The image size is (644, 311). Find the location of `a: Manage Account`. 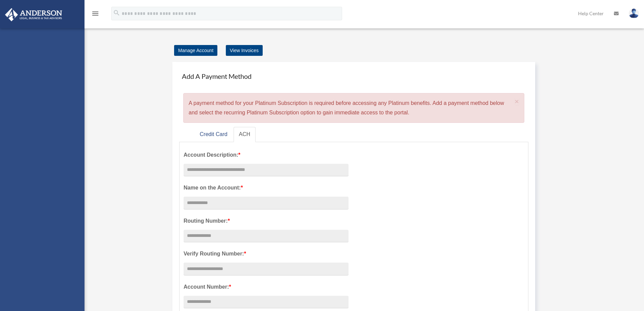

a: Manage Account is located at coordinates (196, 51).